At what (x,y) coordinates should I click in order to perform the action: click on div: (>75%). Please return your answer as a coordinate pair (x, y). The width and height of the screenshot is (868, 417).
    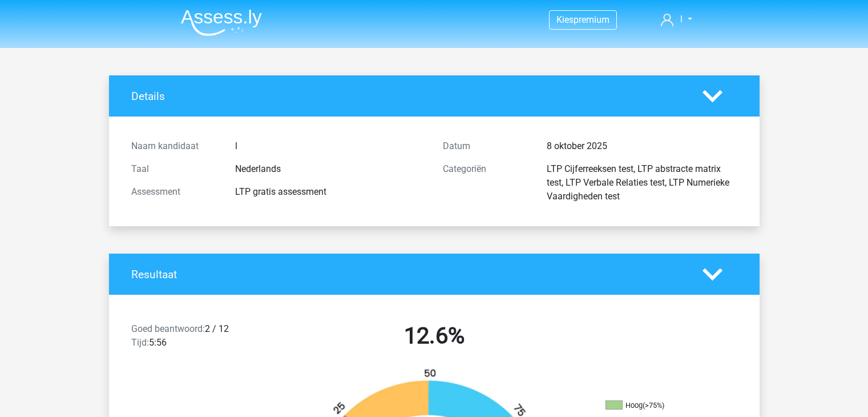
    Looking at the image, I should click on (653, 405).